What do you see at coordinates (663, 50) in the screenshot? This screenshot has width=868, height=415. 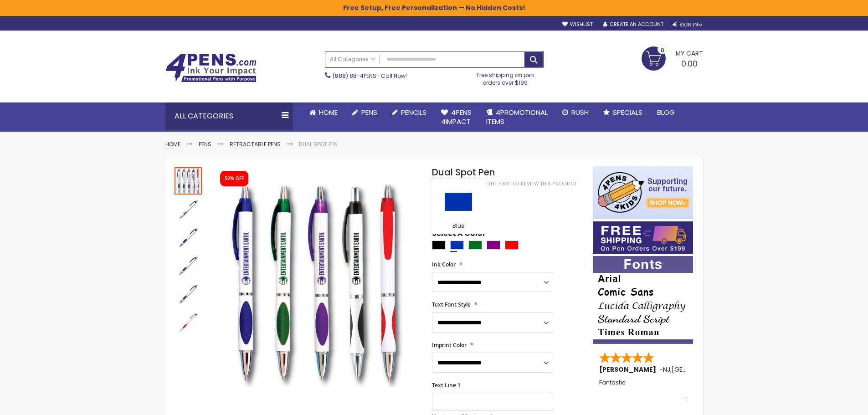 I see `span: 0` at bounding box center [663, 50].